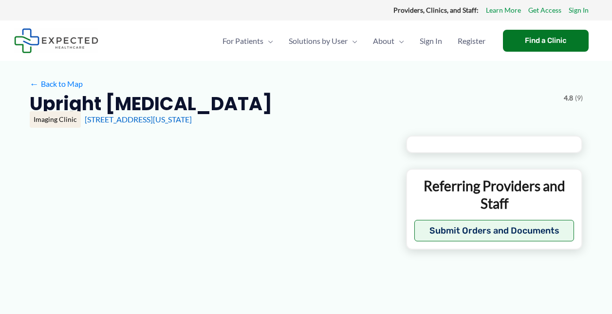 This screenshot has height=314, width=612. Describe the element at coordinates (56, 84) in the screenshot. I see `a: ←Back to Map` at that location.